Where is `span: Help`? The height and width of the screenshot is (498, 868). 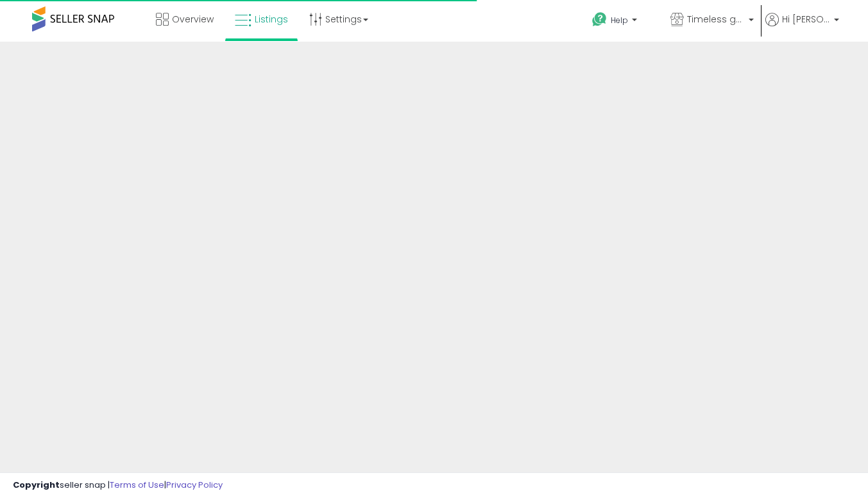
span: Help is located at coordinates (619, 20).